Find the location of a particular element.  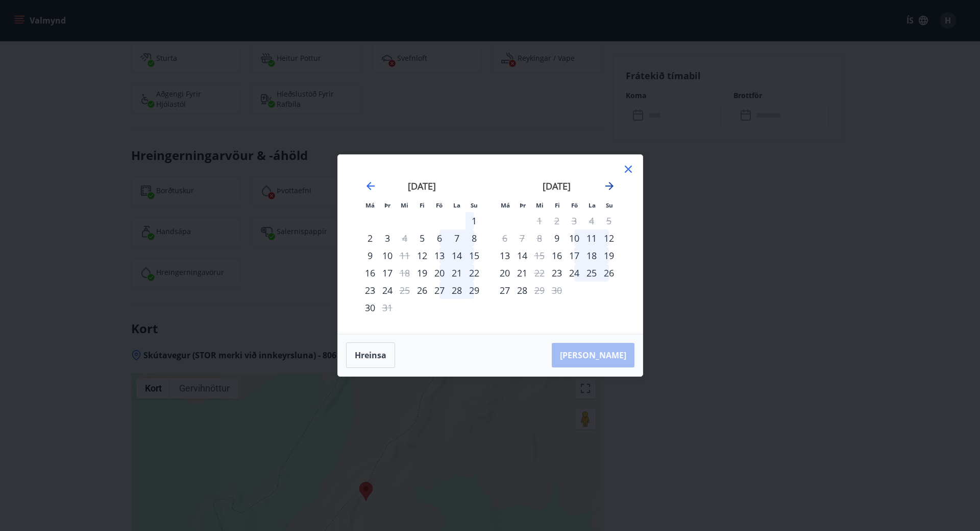

small: Fö is located at coordinates (439, 205).